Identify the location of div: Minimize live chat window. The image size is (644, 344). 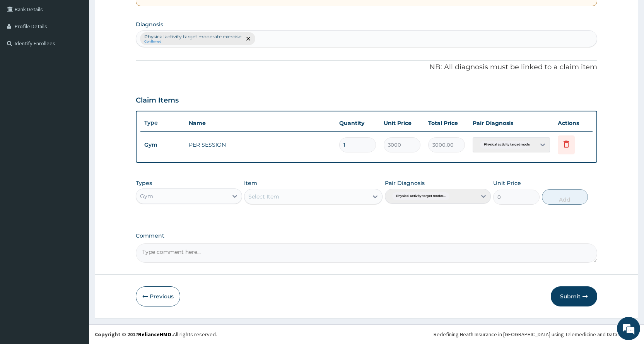
(136, 13).